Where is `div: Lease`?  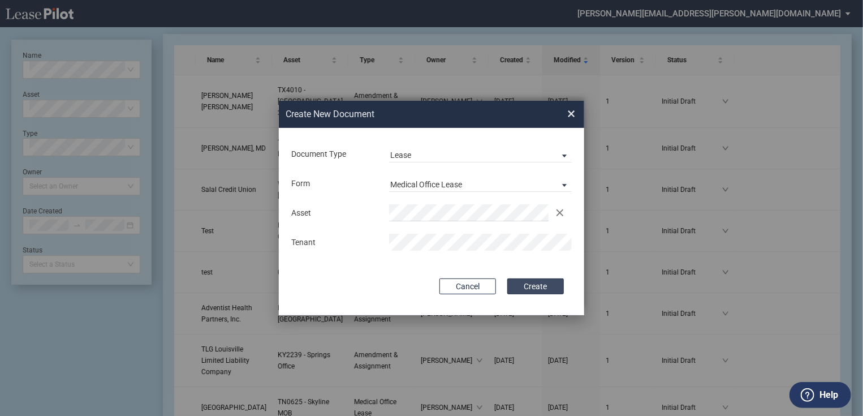
div: Lease is located at coordinates (400, 155).